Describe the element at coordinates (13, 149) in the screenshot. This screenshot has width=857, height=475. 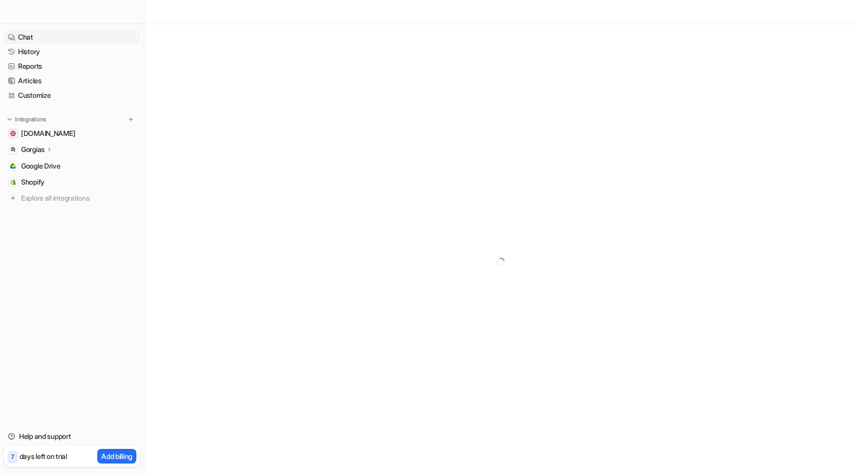
I see `img: Gorgias` at that location.